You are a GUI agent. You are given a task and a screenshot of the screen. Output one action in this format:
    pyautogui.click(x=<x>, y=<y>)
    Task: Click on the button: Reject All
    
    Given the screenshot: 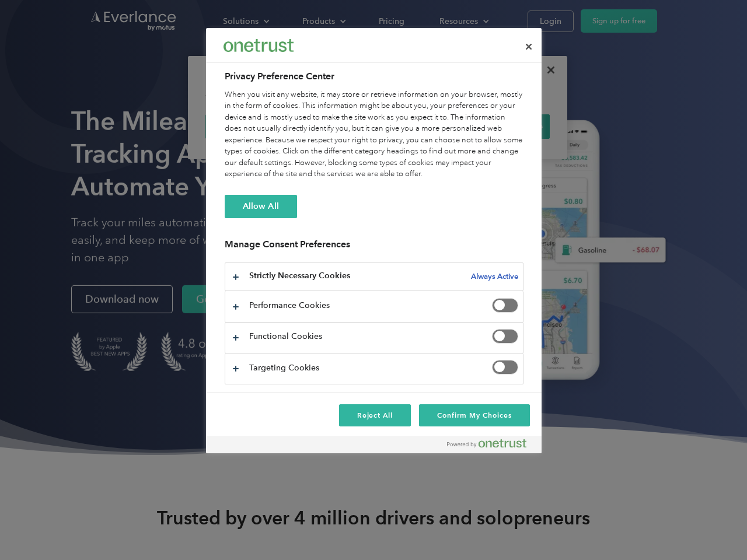 What is the action you would take?
    pyautogui.click(x=375, y=415)
    